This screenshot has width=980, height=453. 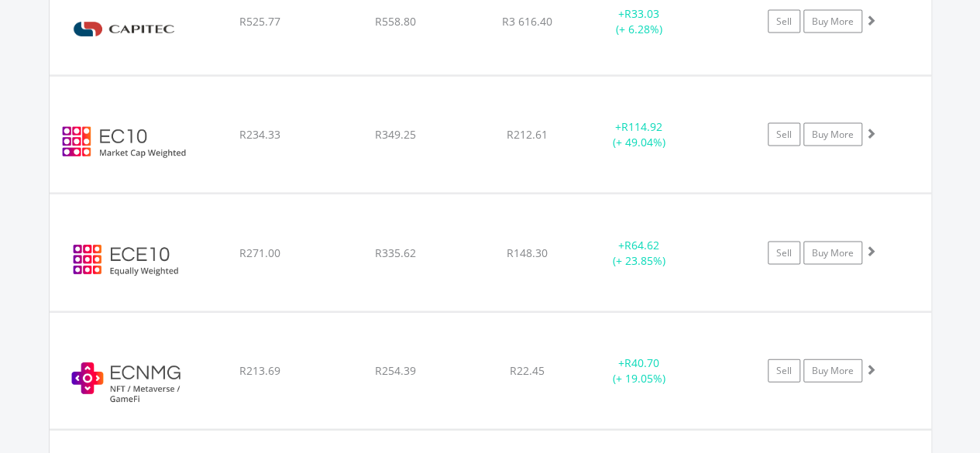 I want to click on span: R349.25, so click(x=395, y=133).